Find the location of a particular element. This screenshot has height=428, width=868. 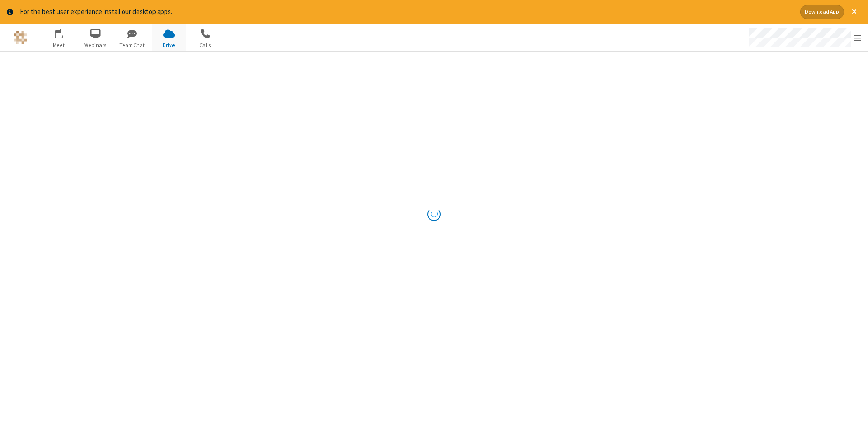

span: Webinars is located at coordinates (95, 45).